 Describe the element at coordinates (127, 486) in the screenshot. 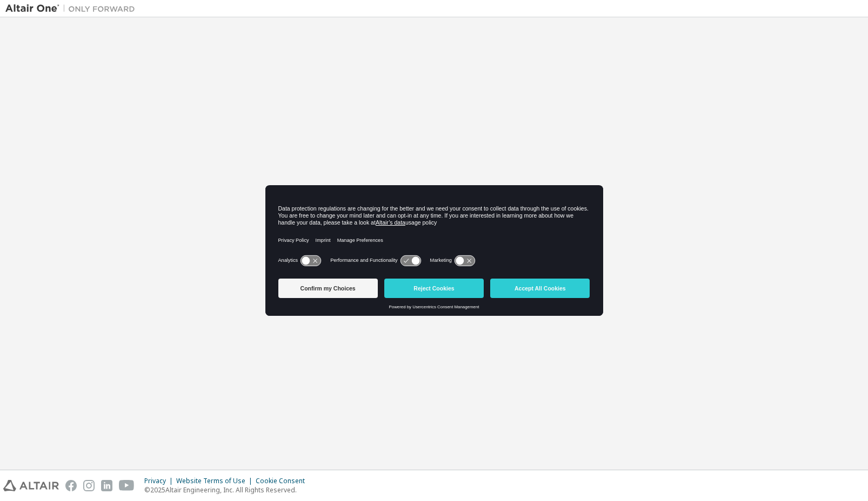

I see `img: youtube.svg` at that location.